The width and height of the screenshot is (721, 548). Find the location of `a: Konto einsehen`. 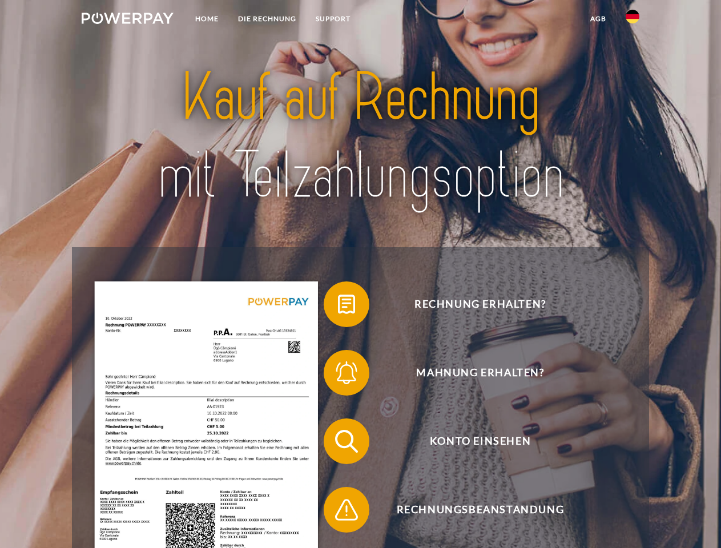

a: Konto einsehen is located at coordinates (472, 441).